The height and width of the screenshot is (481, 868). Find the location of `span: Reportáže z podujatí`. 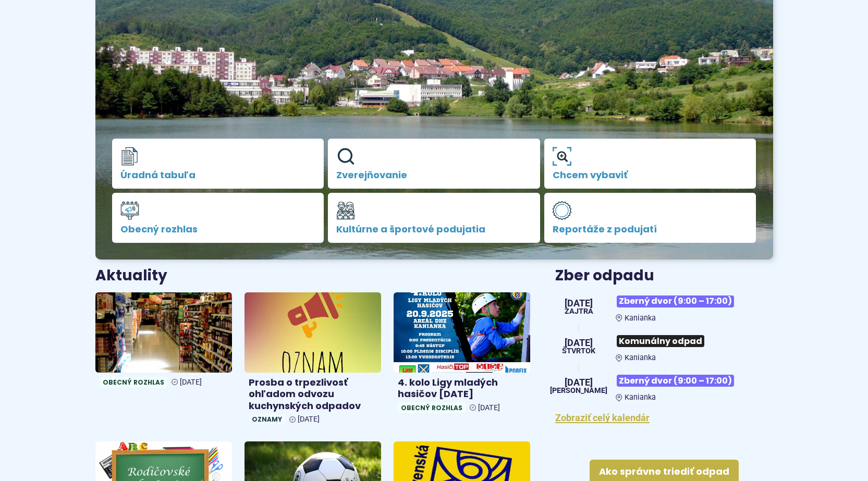

span: Reportáže z podujatí is located at coordinates (650, 229).